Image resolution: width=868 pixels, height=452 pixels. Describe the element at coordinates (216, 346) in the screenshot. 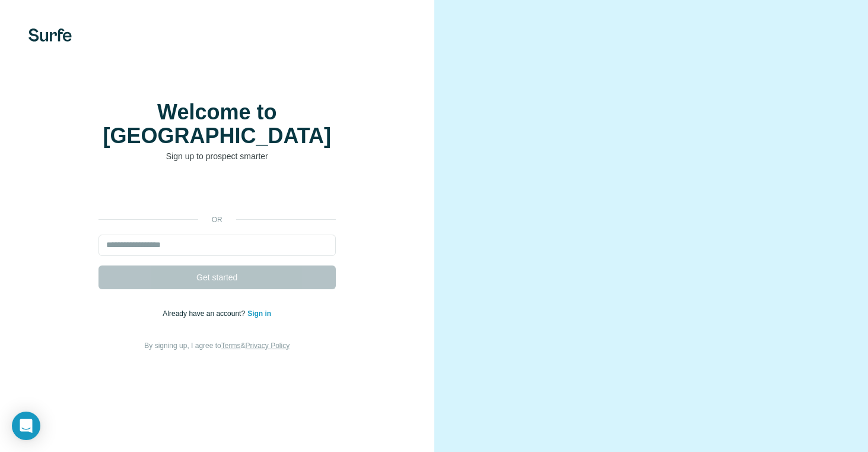

I see `span: By signing up, I agree to &` at that location.